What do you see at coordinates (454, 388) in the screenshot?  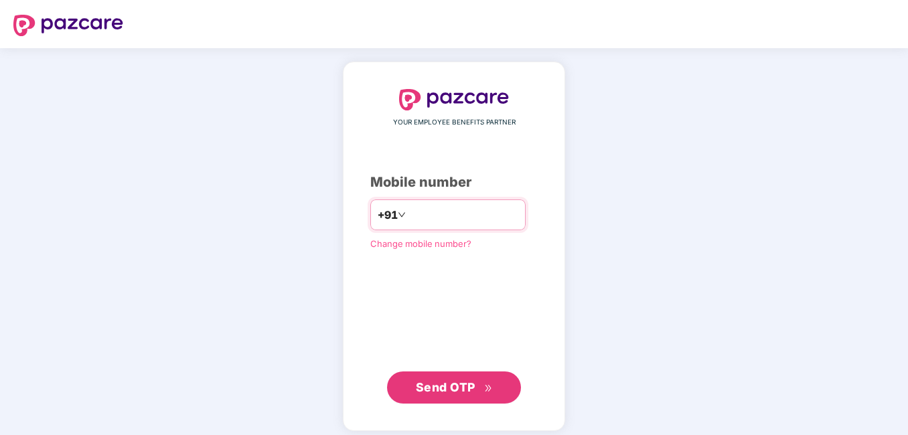 I see `button: Send OTPdouble-right` at bounding box center [454, 388].